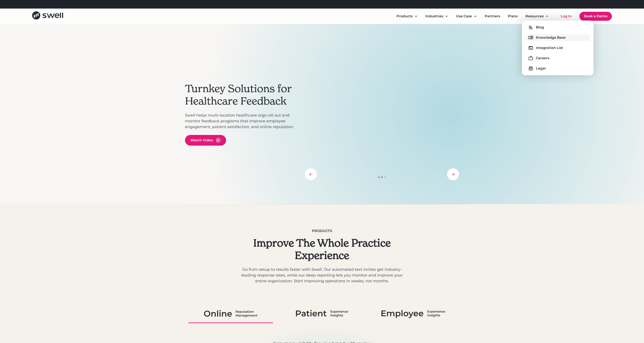 The width and height of the screenshot is (644, 343). What do you see at coordinates (205, 141) in the screenshot?
I see `a: open lightbox` at bounding box center [205, 141].